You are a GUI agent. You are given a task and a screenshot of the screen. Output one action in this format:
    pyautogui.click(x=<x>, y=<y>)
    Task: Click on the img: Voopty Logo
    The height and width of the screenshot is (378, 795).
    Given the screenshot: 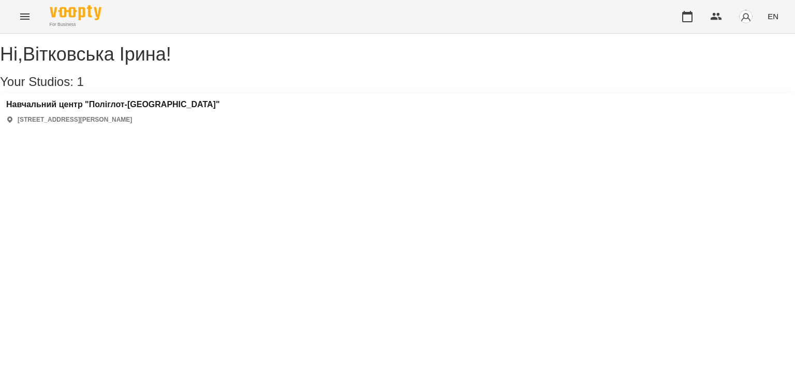 What is the action you would take?
    pyautogui.click(x=76, y=12)
    